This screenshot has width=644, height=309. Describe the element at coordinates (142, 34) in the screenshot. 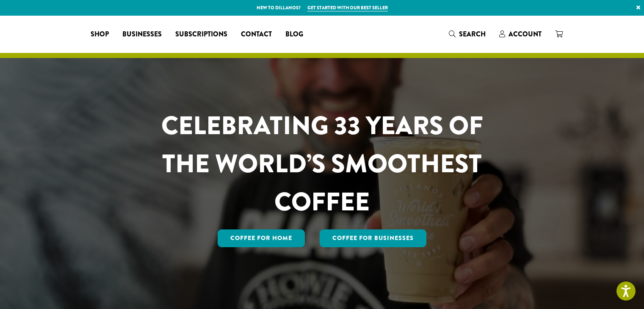

I see `span: Businesses` at that location.